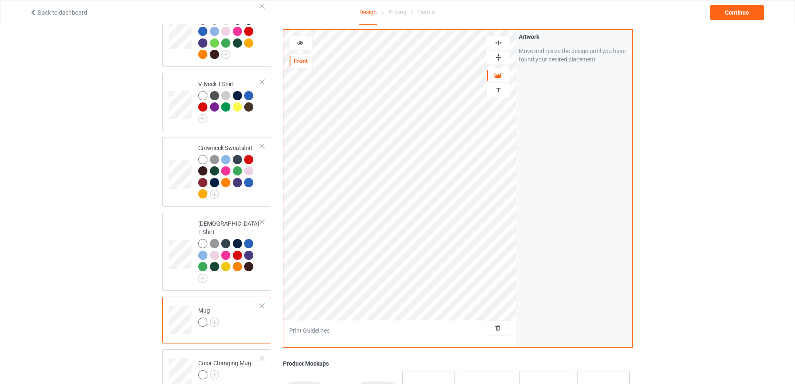  I want to click on div: Front, so click(301, 61).